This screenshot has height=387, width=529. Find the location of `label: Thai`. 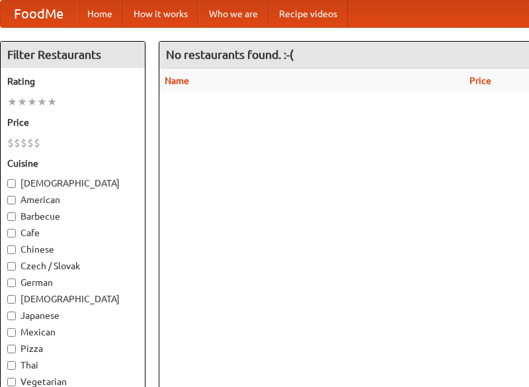

label: Thai is located at coordinates (73, 365).